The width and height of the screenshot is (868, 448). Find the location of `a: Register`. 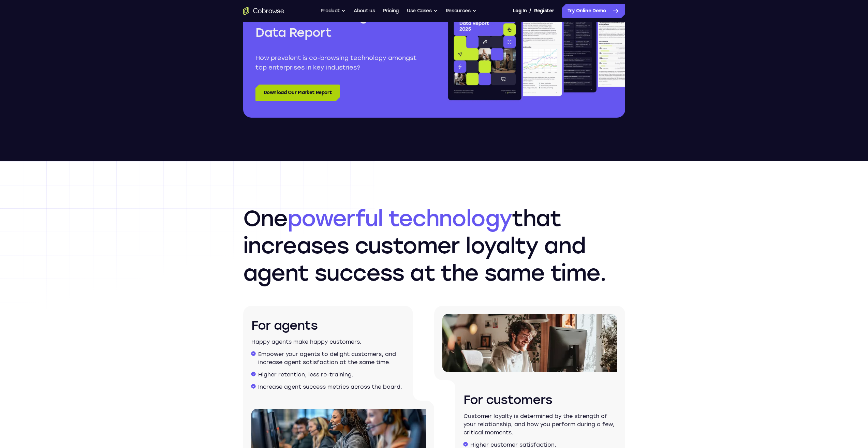

a: Register is located at coordinates (544, 11).